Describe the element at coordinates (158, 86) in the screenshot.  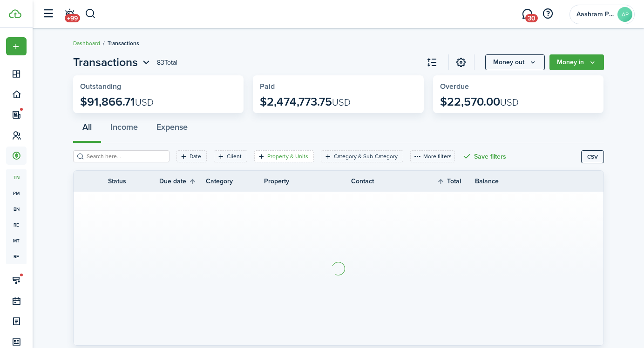
I see `widget-stats-title: Outstanding` at that location.